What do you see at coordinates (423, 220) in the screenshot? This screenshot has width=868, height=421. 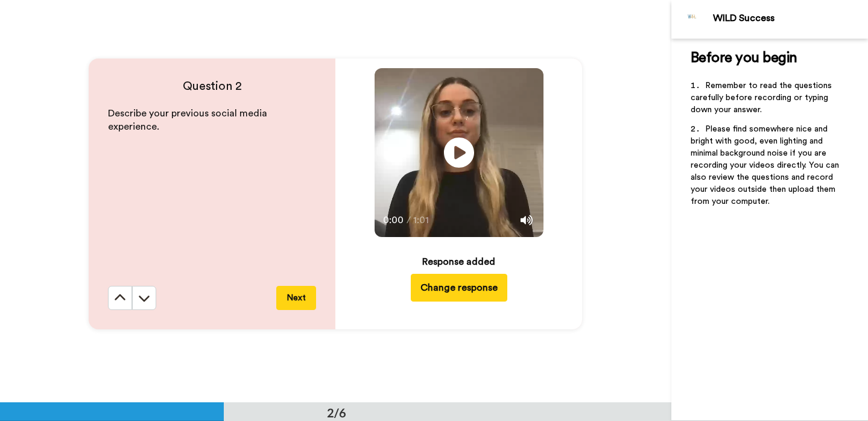 I see `span: 1:01` at bounding box center [423, 220].